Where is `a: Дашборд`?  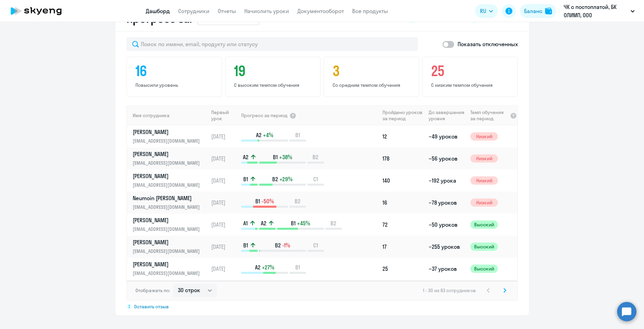
a: Дашборд is located at coordinates (158, 11).